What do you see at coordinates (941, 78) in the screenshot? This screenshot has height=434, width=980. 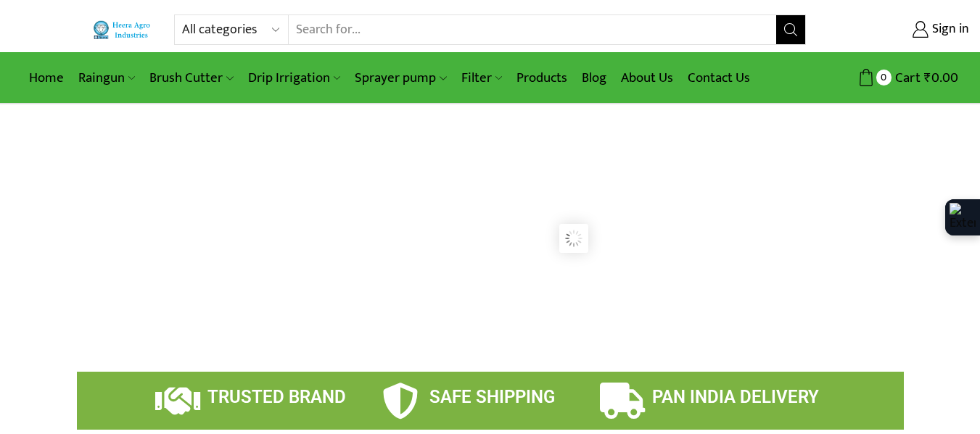 I see `bdi: 0.00` at bounding box center [941, 78].